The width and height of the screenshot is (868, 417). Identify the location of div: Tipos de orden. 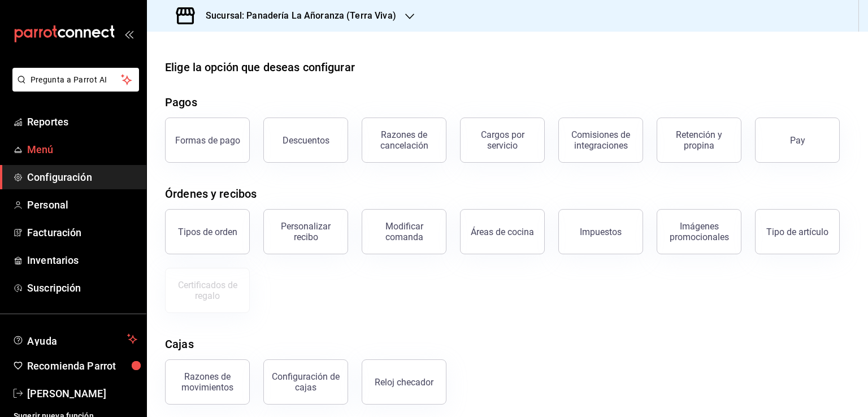
(207, 232).